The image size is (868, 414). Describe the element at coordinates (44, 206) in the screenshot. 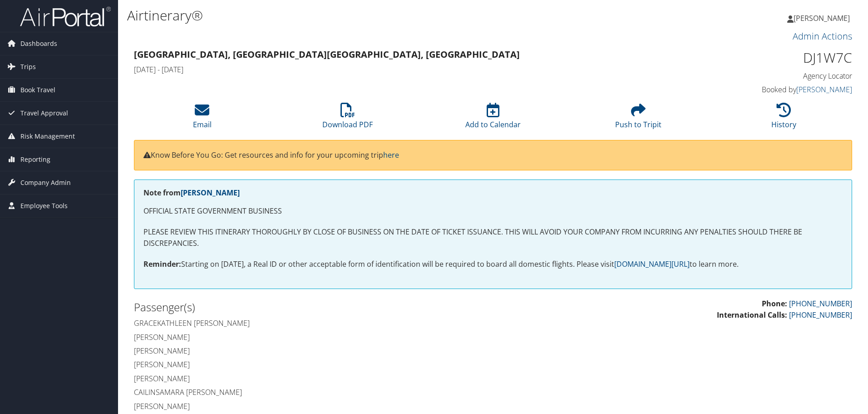

I see `span: Employee Tools` at that location.